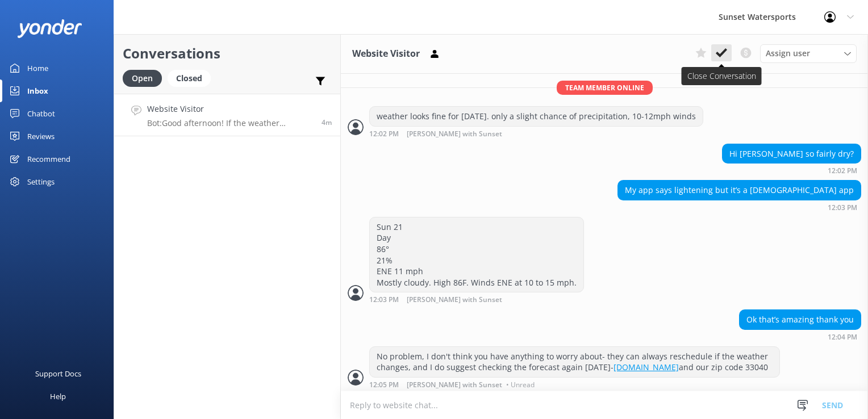  Describe the element at coordinates (574, 384) in the screenshot. I see `div: Sep 19 2025 11:05am (UTC -05:00) America/Cancun` at that location.